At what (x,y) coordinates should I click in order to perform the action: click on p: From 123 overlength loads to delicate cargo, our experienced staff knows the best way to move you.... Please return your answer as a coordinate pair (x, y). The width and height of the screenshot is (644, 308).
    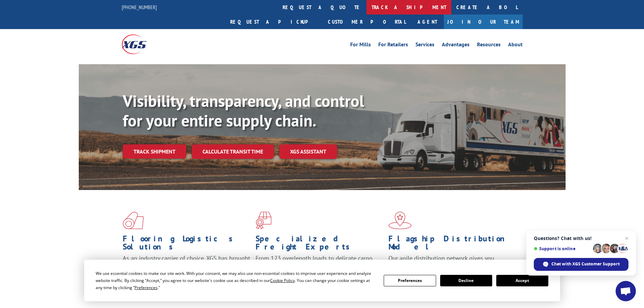
    Looking at the image, I should click on (320, 269).